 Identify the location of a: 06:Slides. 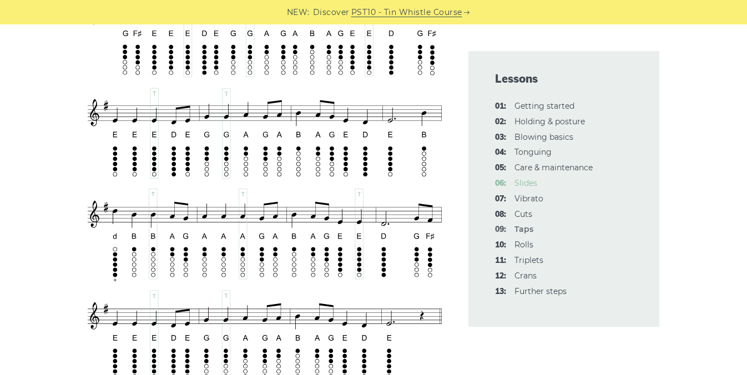
(526, 183).